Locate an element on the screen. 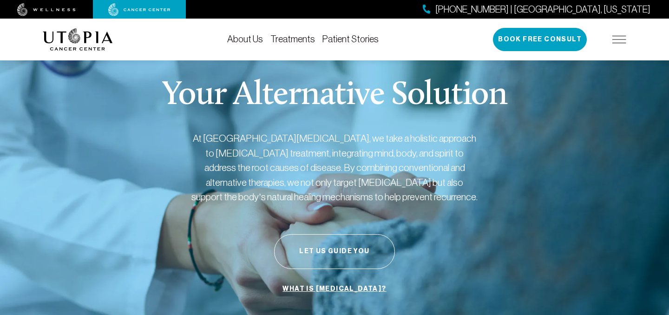 The image size is (669, 315). a: Treatments is located at coordinates (292, 39).